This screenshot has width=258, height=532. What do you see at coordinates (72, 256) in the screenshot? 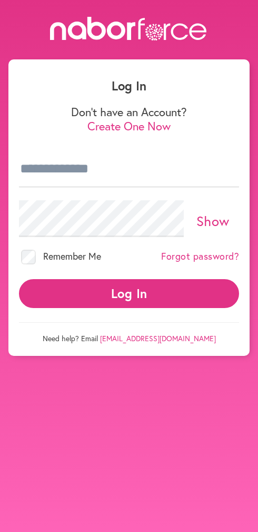
I see `span: Remember Me` at bounding box center [72, 256].